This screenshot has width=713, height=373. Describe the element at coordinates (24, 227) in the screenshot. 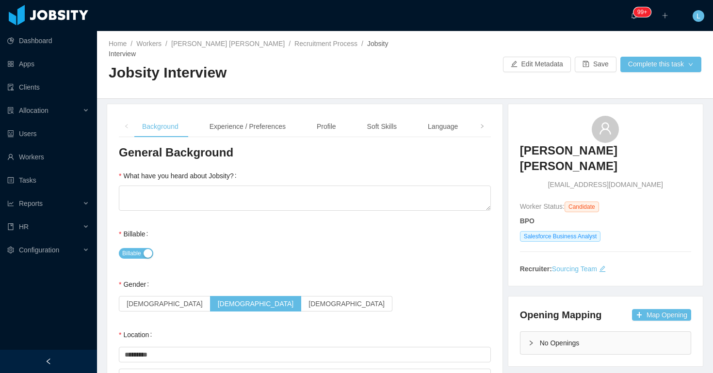

I see `span: HR` at that location.